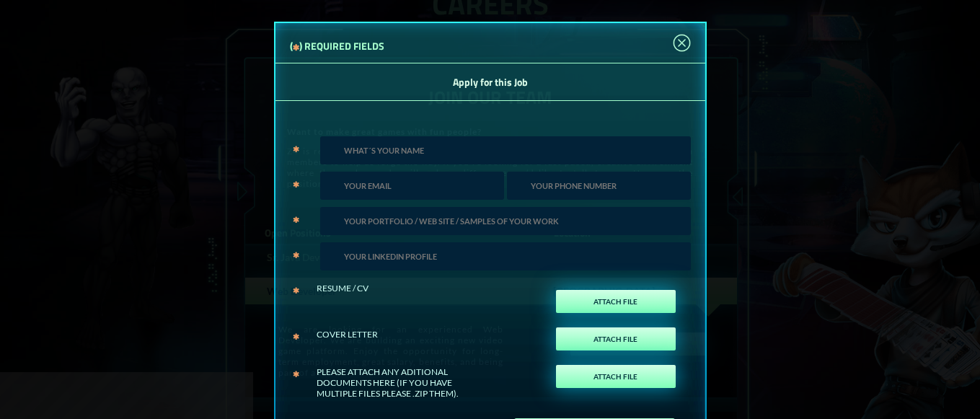 This screenshot has width=980, height=419. What do you see at coordinates (428, 334) in the screenshot?
I see `p: COVER LETTER` at bounding box center [428, 334].